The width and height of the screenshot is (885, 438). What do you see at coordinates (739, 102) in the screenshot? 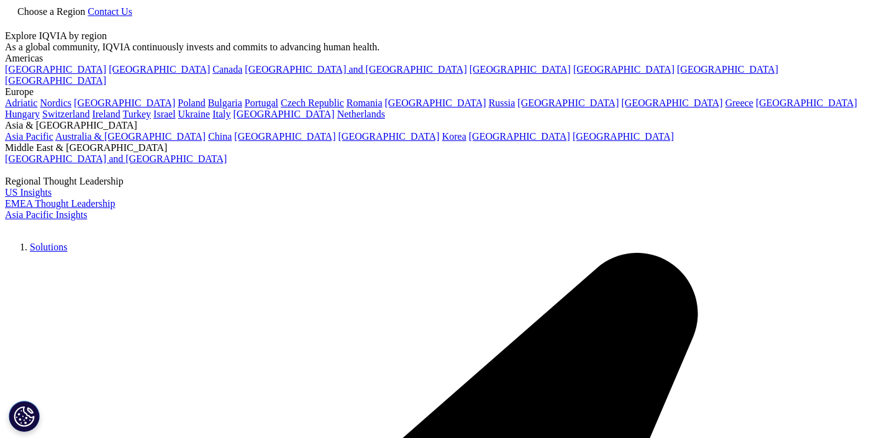
I see `a: Greece` at bounding box center [739, 102].